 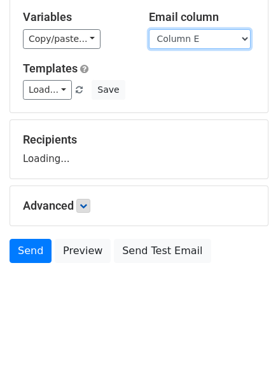 What do you see at coordinates (62, 39) in the screenshot?
I see `a: Copy/paste...` at bounding box center [62, 39].